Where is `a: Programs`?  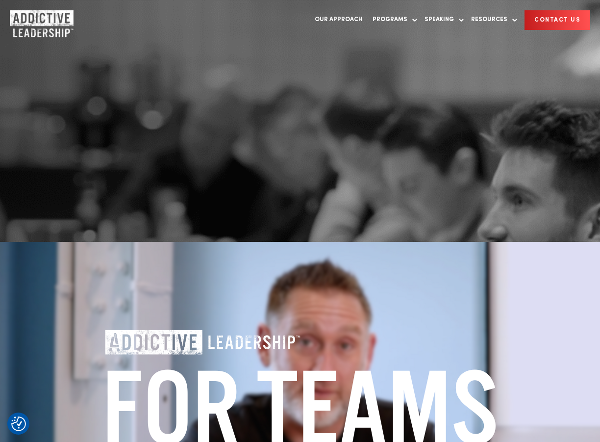 a: Programs is located at coordinates (392, 20).